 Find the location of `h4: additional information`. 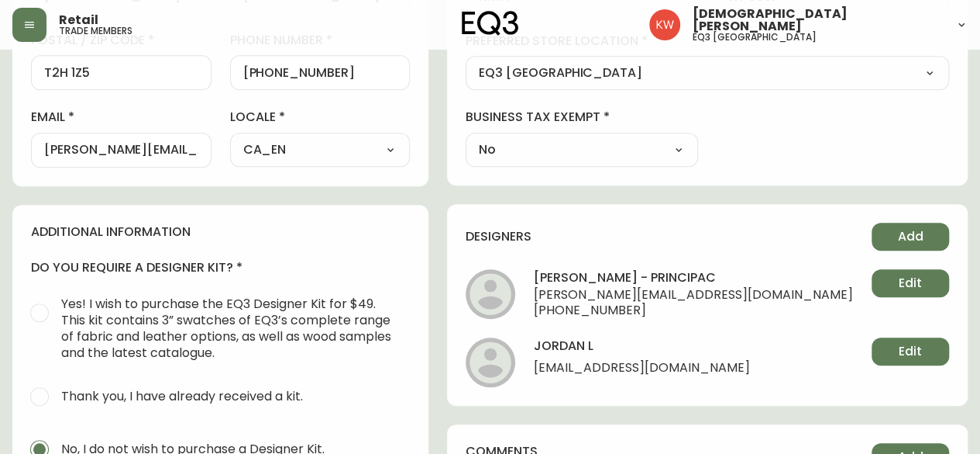

h4: additional information is located at coordinates (220, 232).